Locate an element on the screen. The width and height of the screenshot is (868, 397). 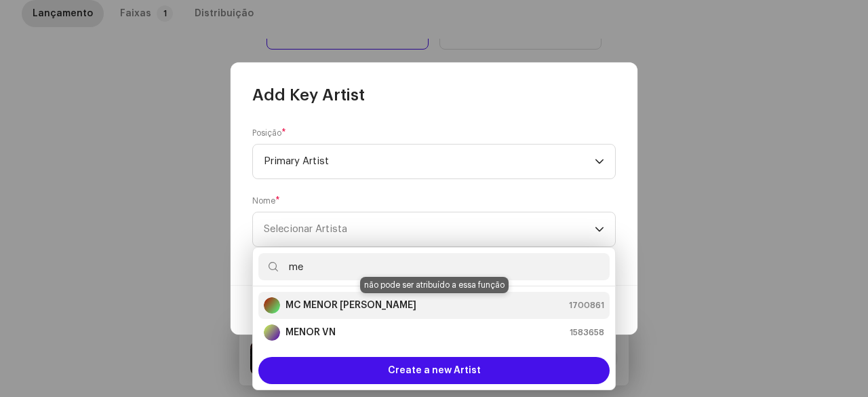
label: Nome is located at coordinates (266, 201).